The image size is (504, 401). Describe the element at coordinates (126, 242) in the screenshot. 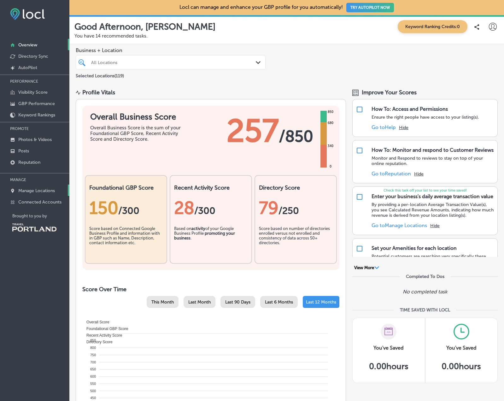

I see `div: Score based on Connected Google Business Profile and information with in GBP such as Name, Descri...` at that location.